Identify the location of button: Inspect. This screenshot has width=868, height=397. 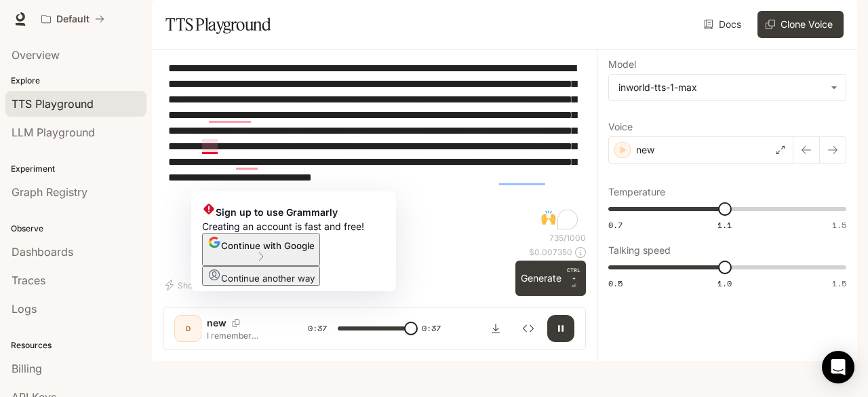
(528, 328).